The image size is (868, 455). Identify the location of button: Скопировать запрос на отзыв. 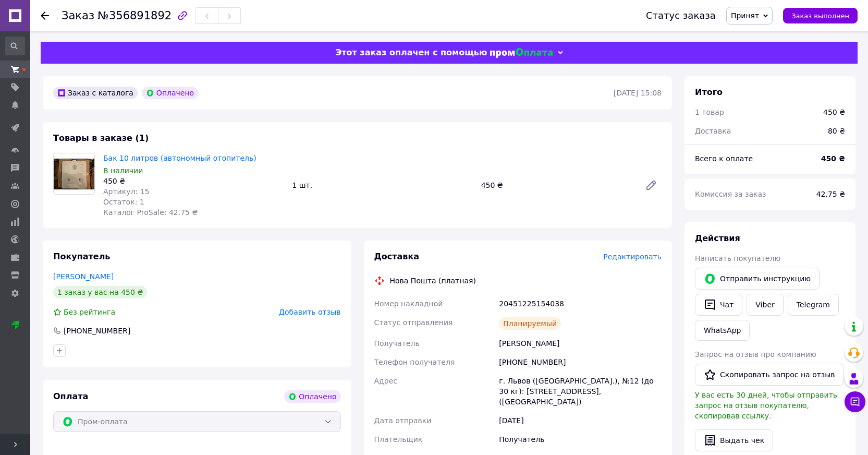
(770, 375).